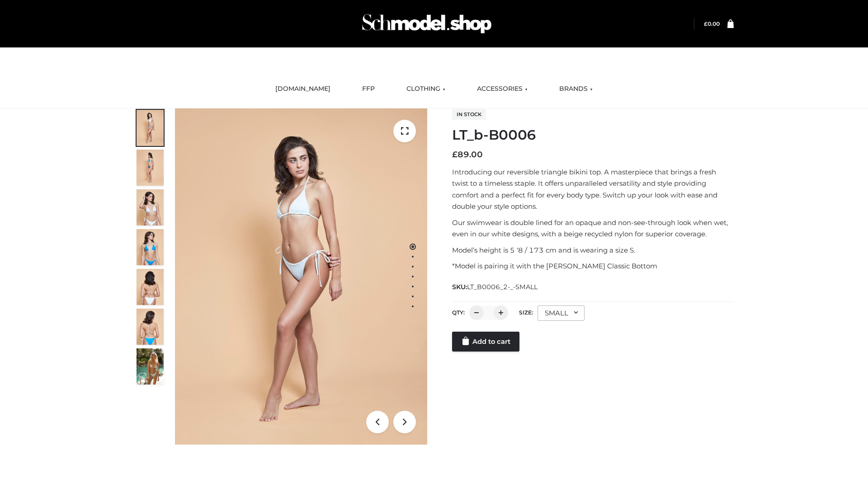  What do you see at coordinates (150, 208) in the screenshot?
I see `img: ArielClassicBikiniTop_CloudNine_AzureSky_OW114ECO_3-scaled.jpg` at bounding box center [150, 208].